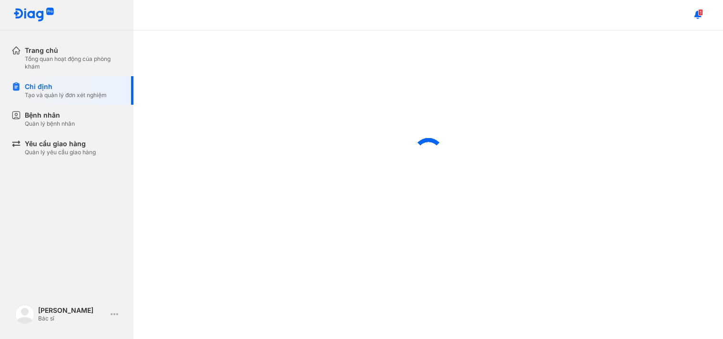 The height and width of the screenshot is (339, 723). I want to click on div: Trang chủ, so click(73, 51).